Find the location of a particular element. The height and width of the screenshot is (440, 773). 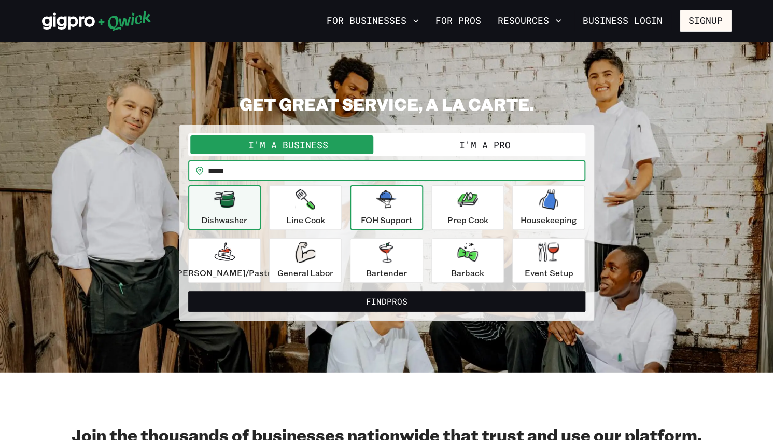

p: Barback is located at coordinates (468, 273).